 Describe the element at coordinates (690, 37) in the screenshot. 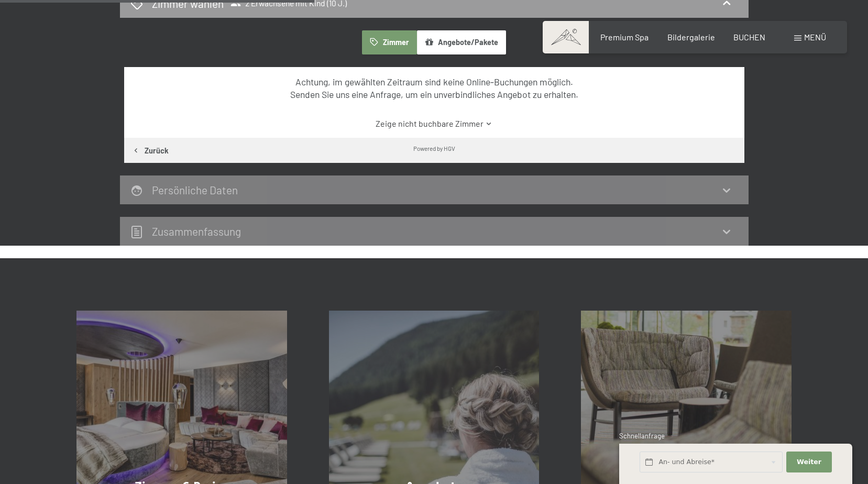

I see `span: Bildergalerie` at that location.